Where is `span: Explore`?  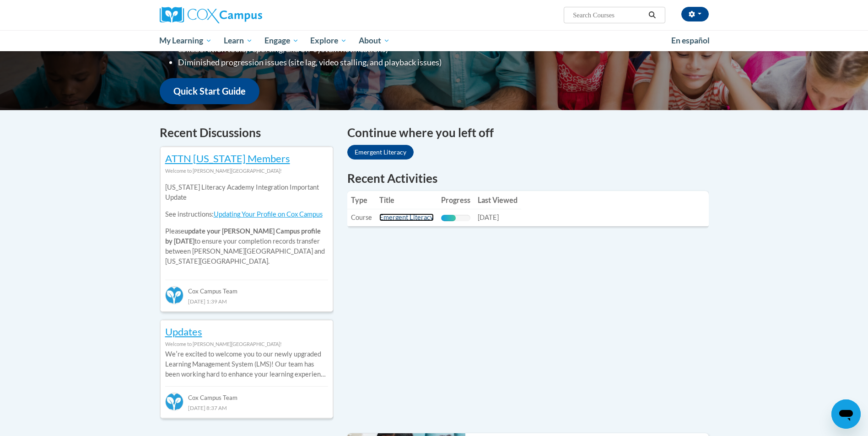
span: Explore is located at coordinates (328, 41).